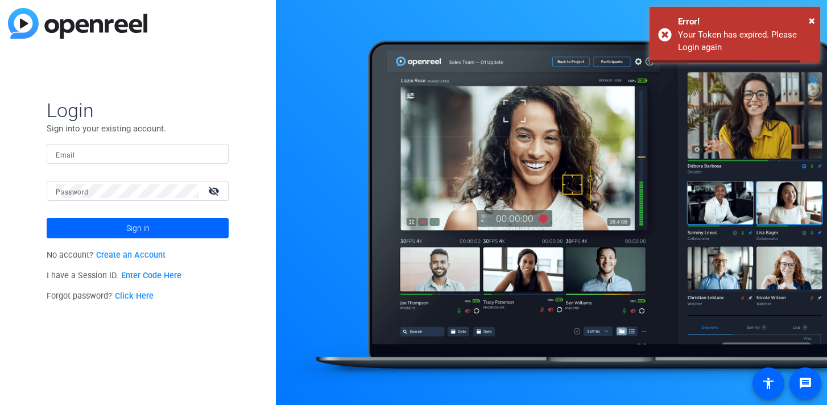 The height and width of the screenshot is (405, 827). What do you see at coordinates (812, 20) in the screenshot?
I see `button: Close` at bounding box center [812, 20].